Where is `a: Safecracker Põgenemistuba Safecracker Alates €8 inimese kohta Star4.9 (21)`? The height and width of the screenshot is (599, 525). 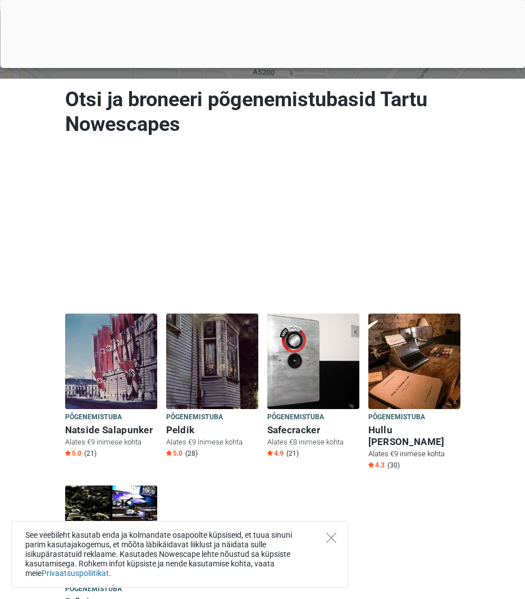 a: Safecracker Põgenemistuba Safecracker Alates €8 inimese kohta Star4.9 (21) is located at coordinates (313, 386).